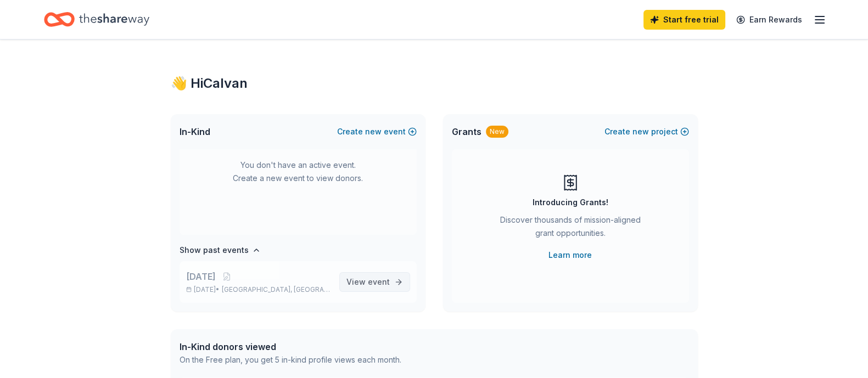 This screenshot has height=378, width=868. Describe the element at coordinates (570, 203) in the screenshot. I see `div: Introducing Grants!` at that location.